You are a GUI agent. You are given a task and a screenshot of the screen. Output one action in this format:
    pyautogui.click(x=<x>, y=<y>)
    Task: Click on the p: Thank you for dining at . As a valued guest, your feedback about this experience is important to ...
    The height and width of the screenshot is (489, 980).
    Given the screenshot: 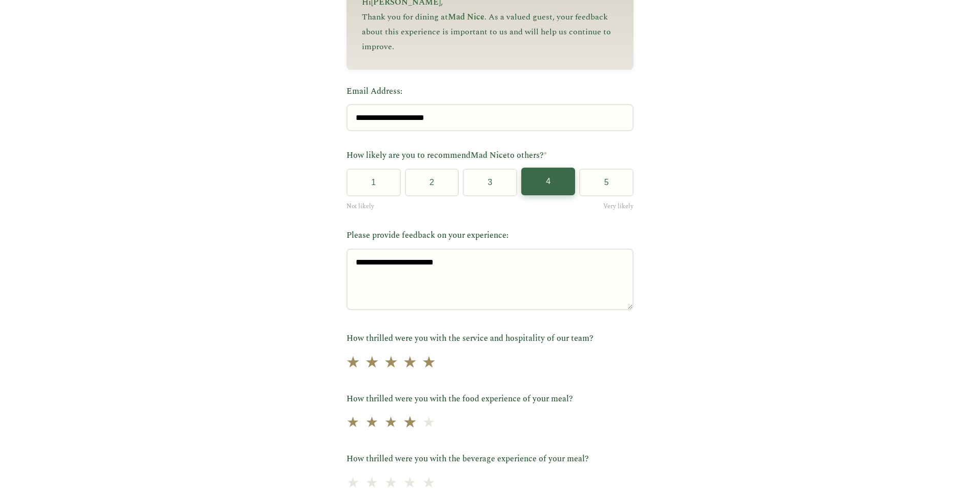 What is the action you would take?
    pyautogui.click(x=490, y=31)
    